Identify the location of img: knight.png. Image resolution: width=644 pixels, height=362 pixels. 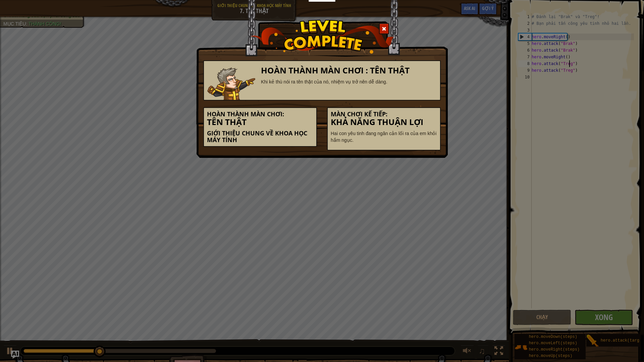
(232, 83).